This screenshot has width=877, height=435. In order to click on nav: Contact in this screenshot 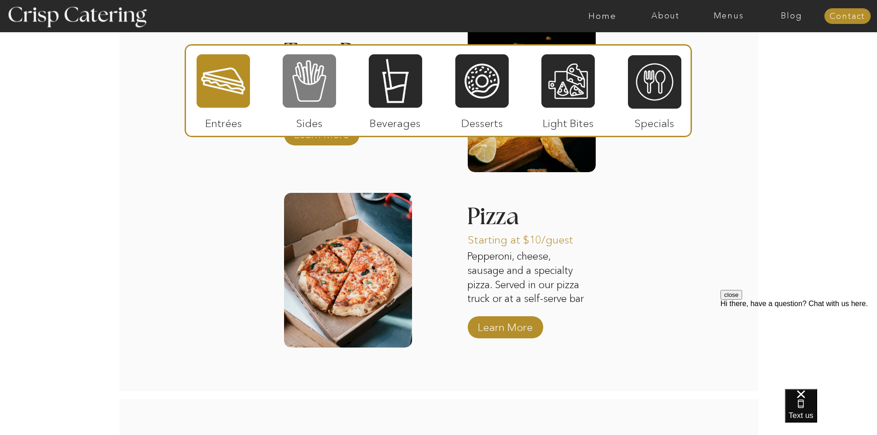, I will do `click(847, 17)`.